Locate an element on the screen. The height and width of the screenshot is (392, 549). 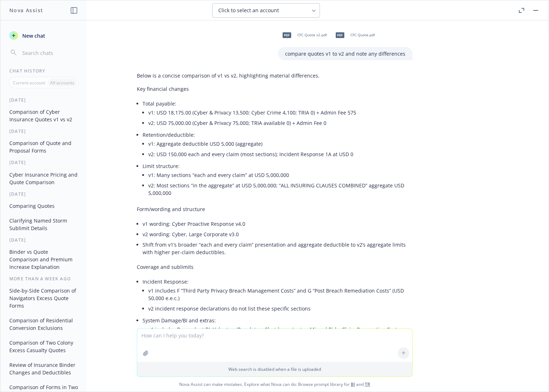
li: Incident Response: is located at coordinates (277, 296).